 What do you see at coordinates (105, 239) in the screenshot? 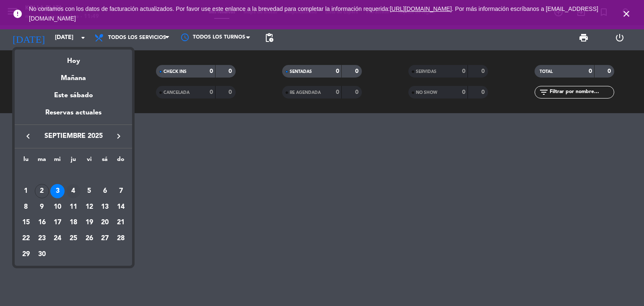
I see `td: 27 de septiembre de 2025` at bounding box center [105, 239].